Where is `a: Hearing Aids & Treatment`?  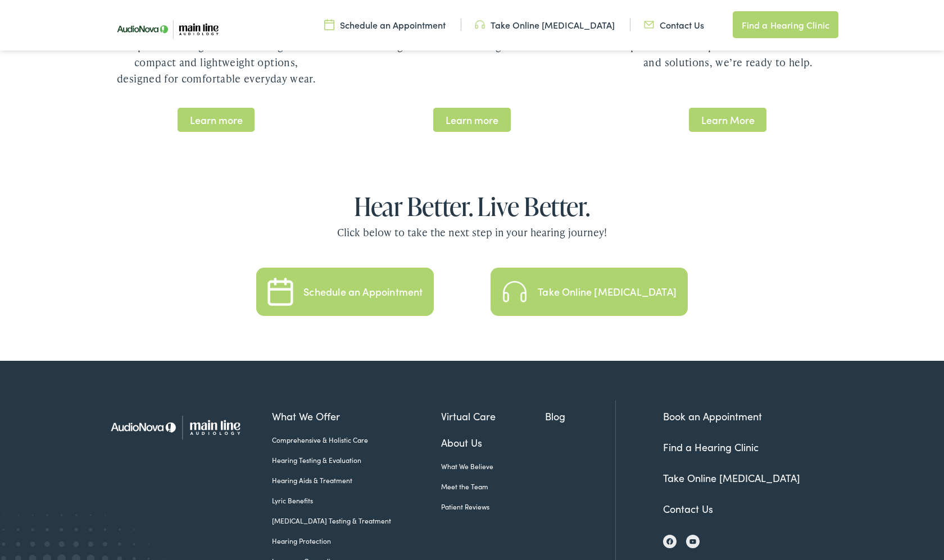 a: Hearing Aids & Treatment is located at coordinates (356, 481).